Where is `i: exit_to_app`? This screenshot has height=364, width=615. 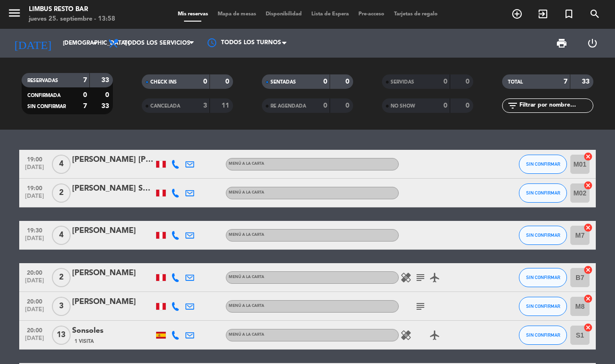 i: exit_to_app is located at coordinates (543, 14).